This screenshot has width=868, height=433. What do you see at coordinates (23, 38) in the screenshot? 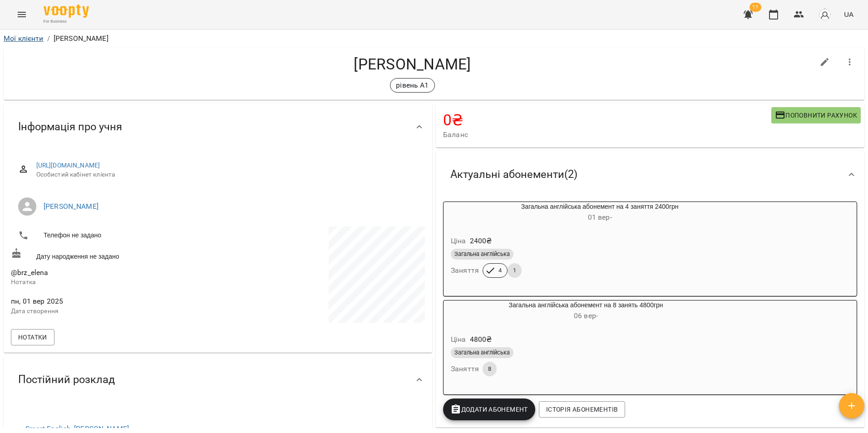
I see `a: Мої клієнти` at bounding box center [23, 38].